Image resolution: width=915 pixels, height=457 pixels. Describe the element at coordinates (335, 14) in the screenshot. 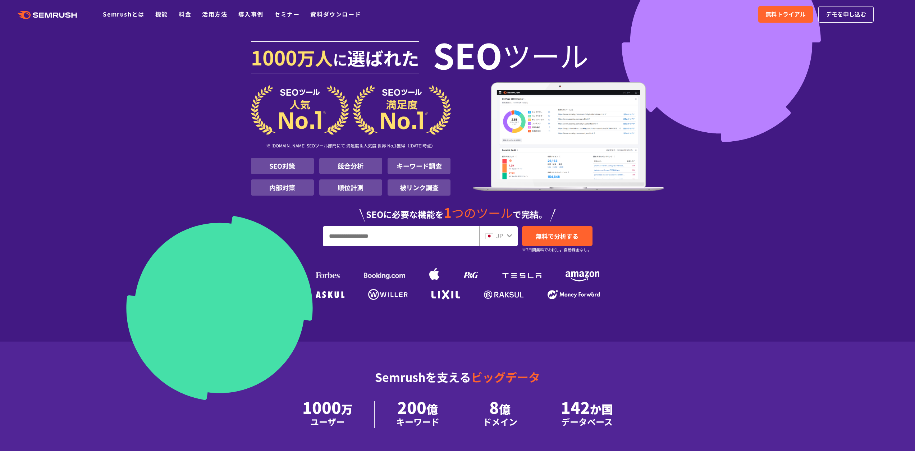

I see `a: 資料ダウンロード` at that location.